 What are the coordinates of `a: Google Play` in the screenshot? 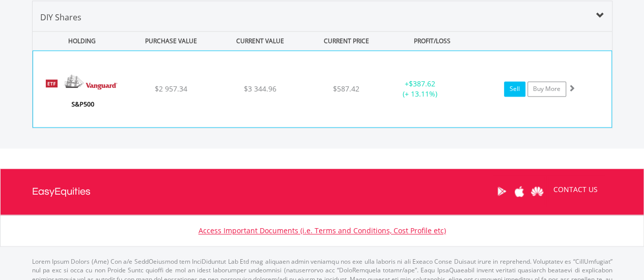 It's located at (502, 191).